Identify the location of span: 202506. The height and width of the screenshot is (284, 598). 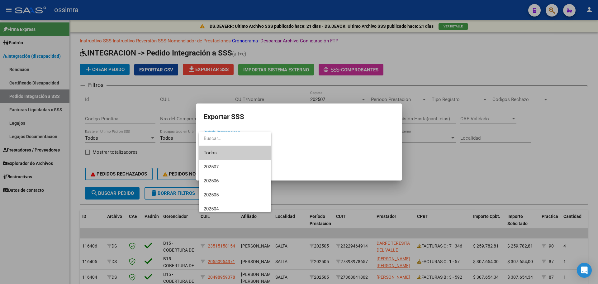
(211, 181).